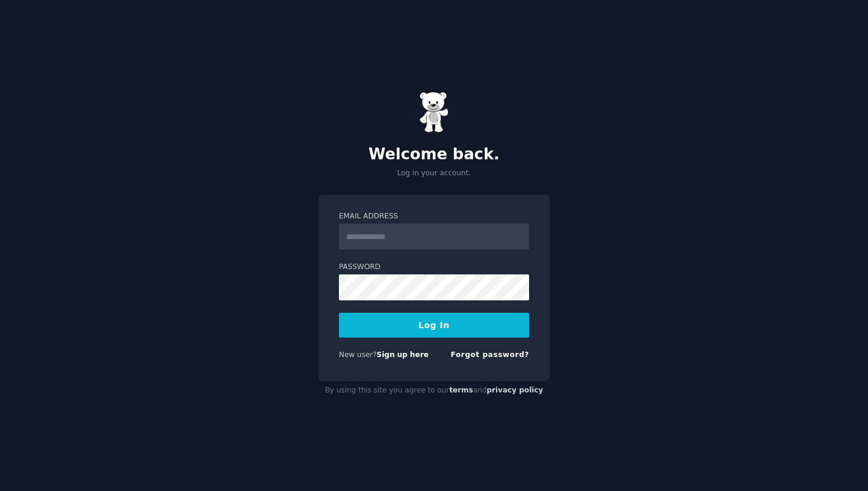 This screenshot has width=868, height=491. I want to click on label: Password, so click(434, 267).